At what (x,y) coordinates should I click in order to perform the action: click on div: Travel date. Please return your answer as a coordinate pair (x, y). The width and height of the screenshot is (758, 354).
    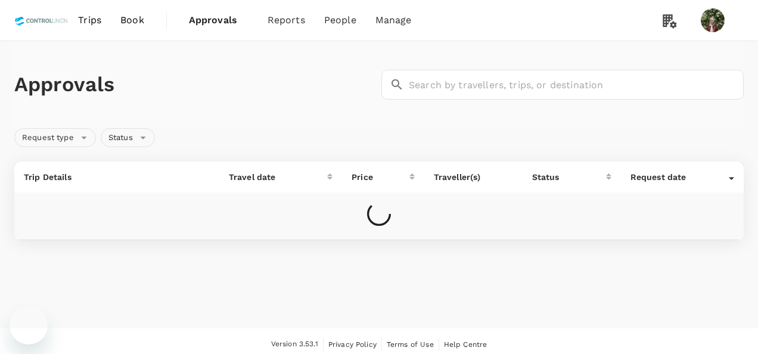
    Looking at the image, I should click on (278, 177).